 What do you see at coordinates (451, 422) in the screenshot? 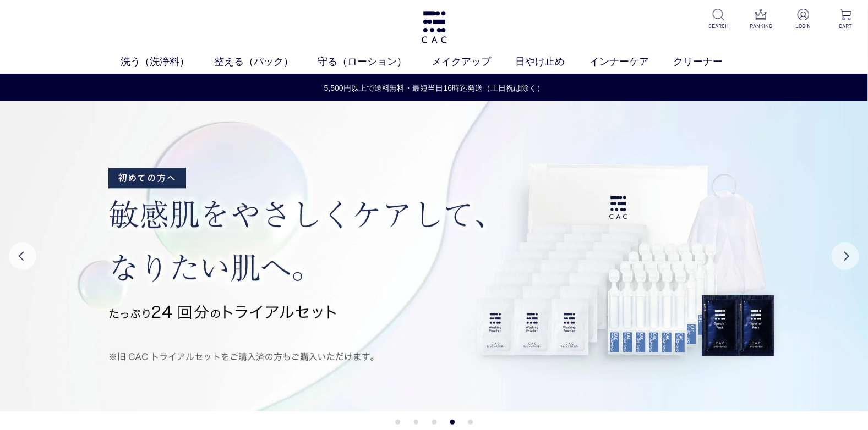
I see `button: 4 of 5` at bounding box center [451, 422].